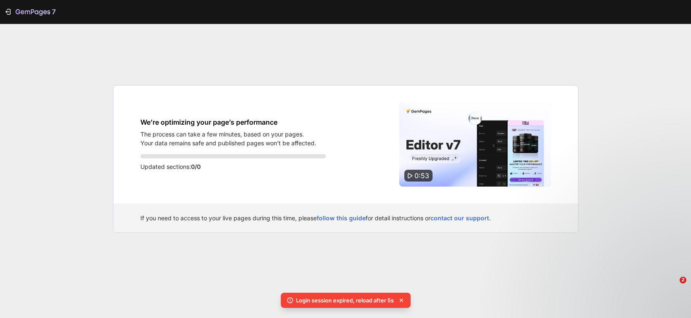 Image resolution: width=691 pixels, height=318 pixels. I want to click on h1: We’re optimizing your page’s performance, so click(228, 122).